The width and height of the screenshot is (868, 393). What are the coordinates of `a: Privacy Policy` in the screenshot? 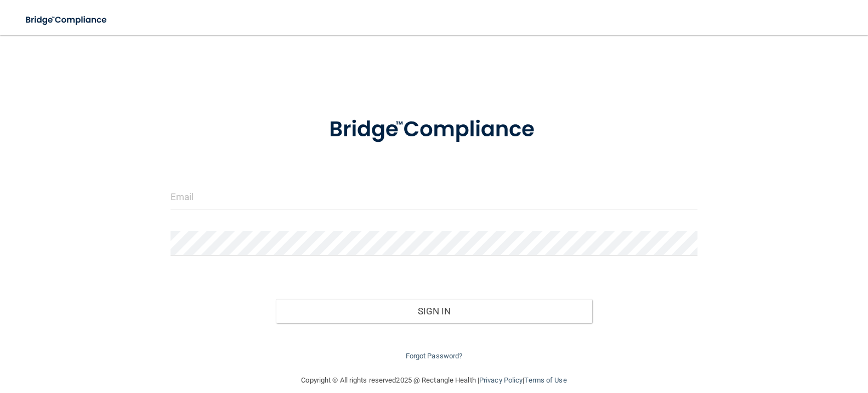 It's located at (501, 379).